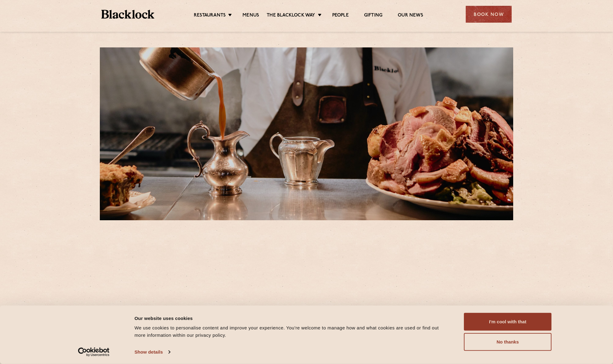 This screenshot has height=364, width=613. What do you see at coordinates (373, 16) in the screenshot?
I see `a: Gifting` at bounding box center [373, 16].